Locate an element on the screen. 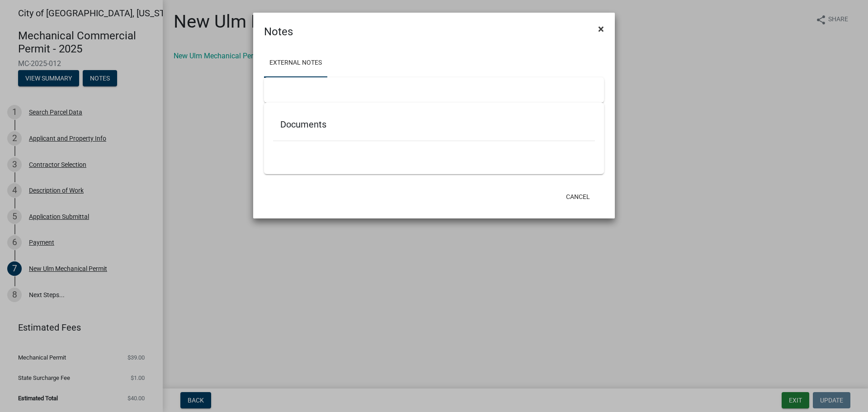  h4: Notes is located at coordinates (279, 32).